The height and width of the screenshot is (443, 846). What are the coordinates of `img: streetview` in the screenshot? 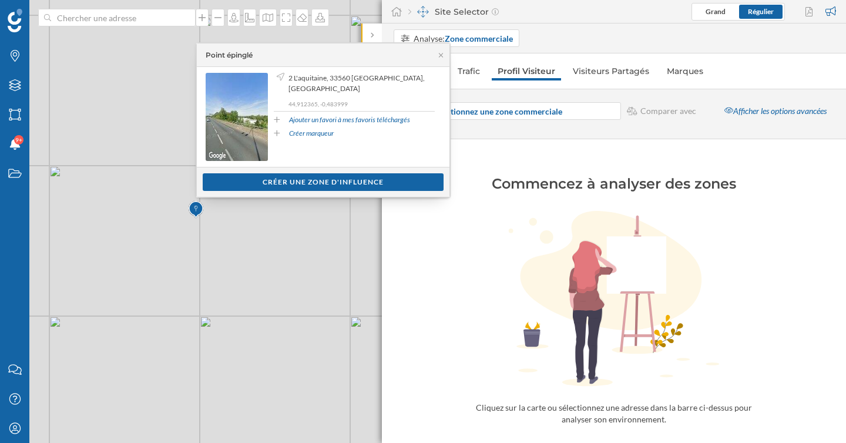 It's located at (237, 117).